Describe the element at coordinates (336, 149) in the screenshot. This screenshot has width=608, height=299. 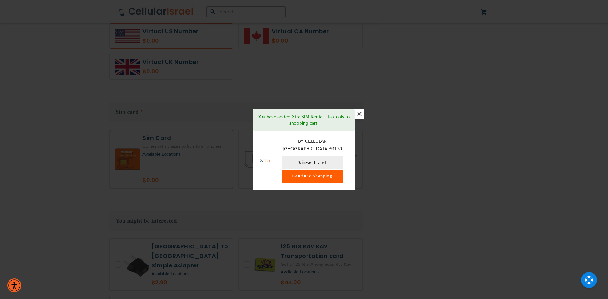
I see `span: $31.50` at that location.